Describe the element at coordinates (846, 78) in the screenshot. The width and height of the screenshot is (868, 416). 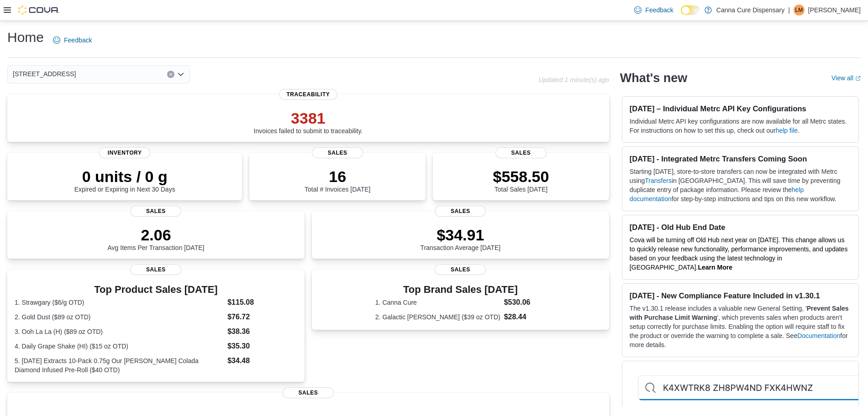
I see `a: View allExternal link` at that location.